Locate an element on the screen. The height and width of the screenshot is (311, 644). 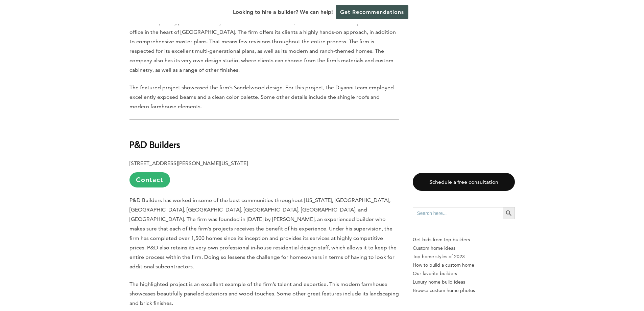
a: How to build a custom home is located at coordinates (464, 265).